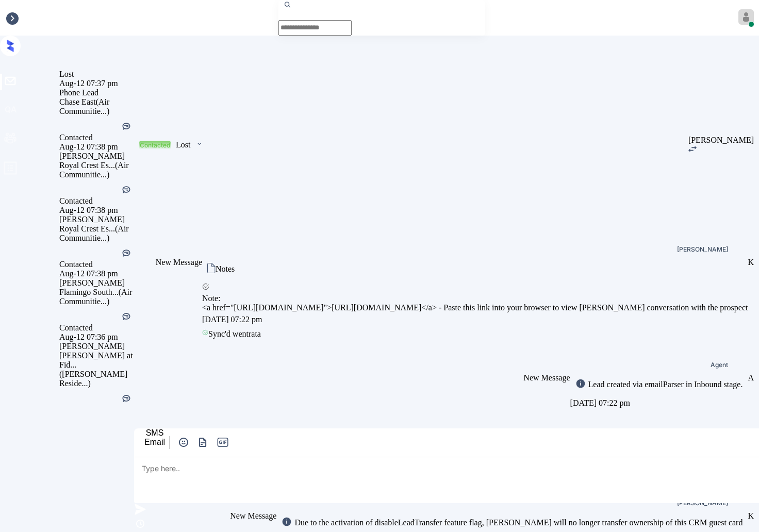  Describe the element at coordinates (96, 93) in the screenshot. I see `div: Phone Lead` at that location.